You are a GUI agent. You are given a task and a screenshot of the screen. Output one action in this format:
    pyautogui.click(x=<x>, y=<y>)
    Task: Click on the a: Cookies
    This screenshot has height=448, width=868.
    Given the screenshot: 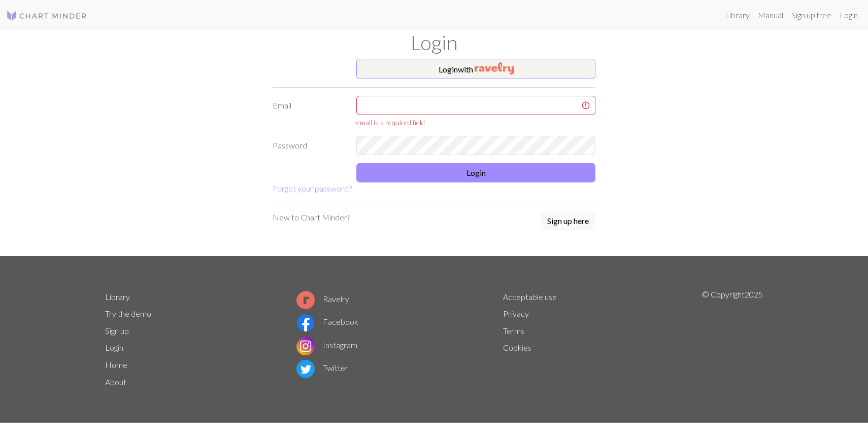 What is the action you would take?
    pyautogui.click(x=517, y=348)
    